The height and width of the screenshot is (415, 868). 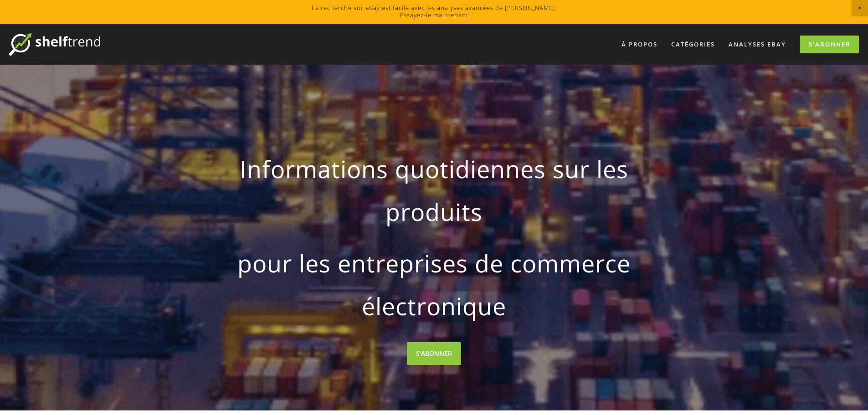 I want to click on a: À propos, so click(x=640, y=44).